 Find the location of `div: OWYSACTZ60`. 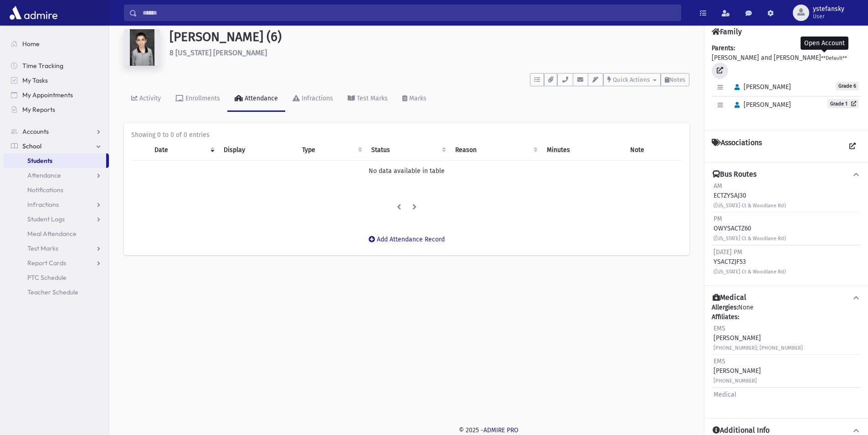

div: OWYSACTZ60 is located at coordinates (750, 228).